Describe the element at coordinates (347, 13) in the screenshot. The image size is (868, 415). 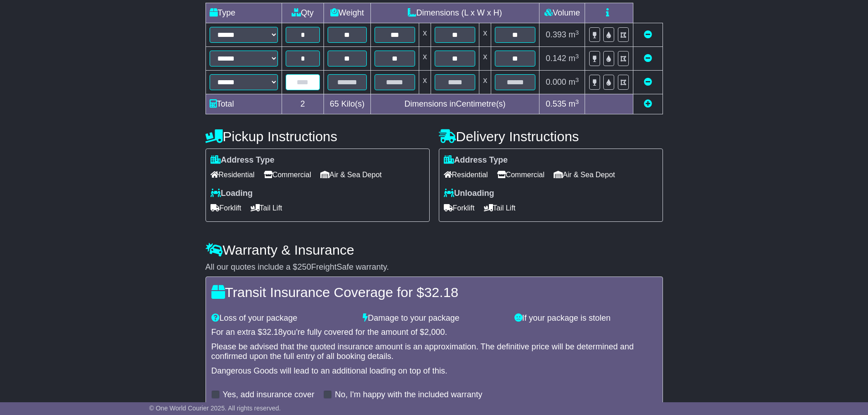
I see `td: Weight` at that location.